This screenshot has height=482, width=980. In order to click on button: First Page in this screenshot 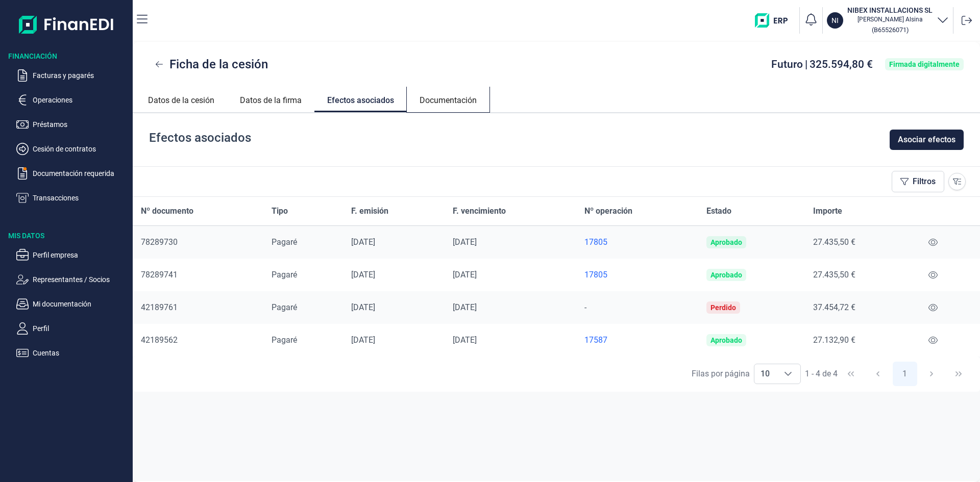, I will do `click(851, 374)`.